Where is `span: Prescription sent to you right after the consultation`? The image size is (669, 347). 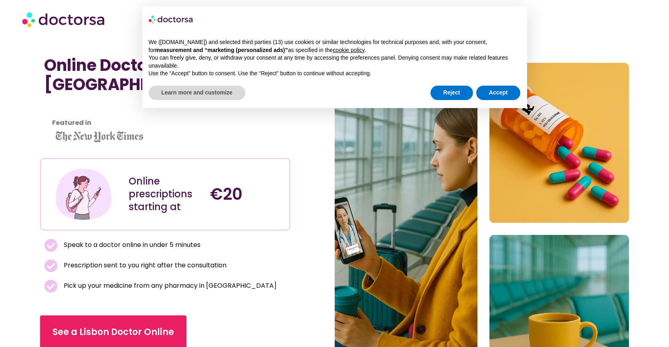 span: Prescription sent to you right after the consultation is located at coordinates (144, 266).